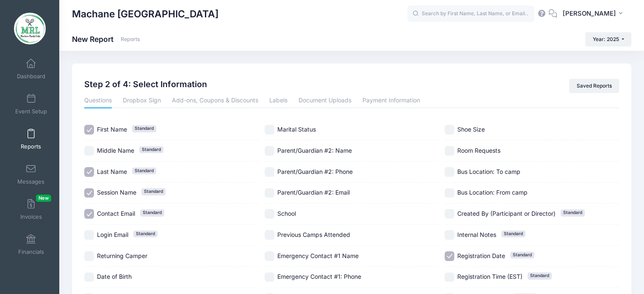  Describe the element at coordinates (116, 213) in the screenshot. I see `span: Contact Email` at that location.